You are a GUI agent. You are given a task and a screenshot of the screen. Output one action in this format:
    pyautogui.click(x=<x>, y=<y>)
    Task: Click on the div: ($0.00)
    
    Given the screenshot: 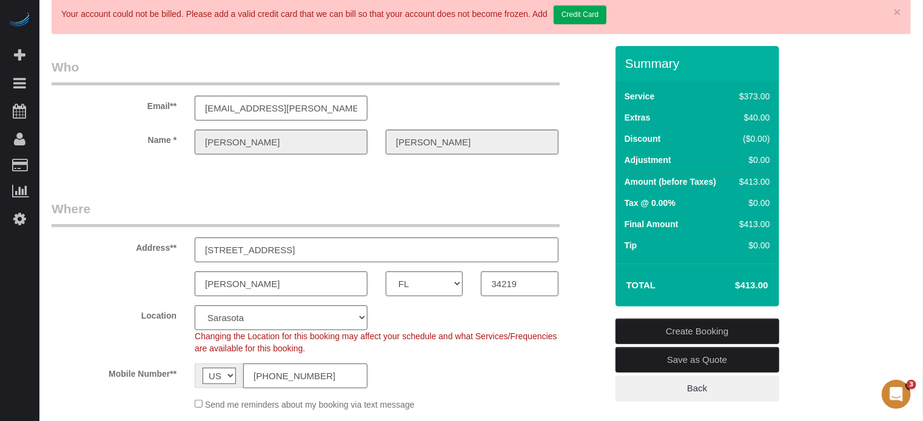 What is the action you would take?
    pyautogui.click(x=752, y=139)
    